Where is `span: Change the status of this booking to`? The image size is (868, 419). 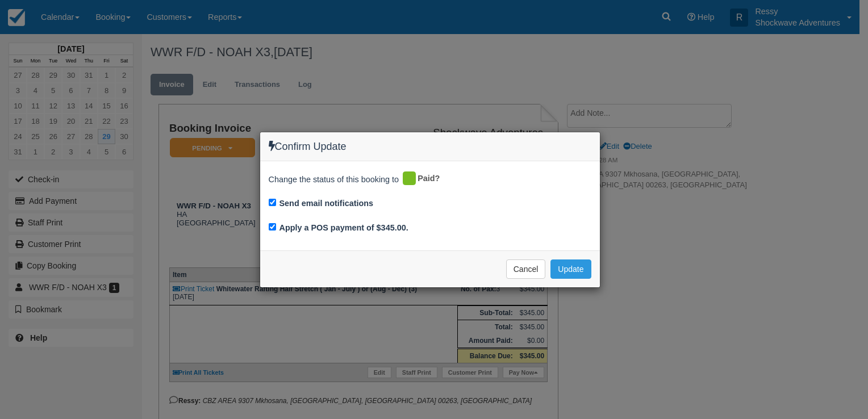
span: Change the status of this booking to is located at coordinates (334, 181).